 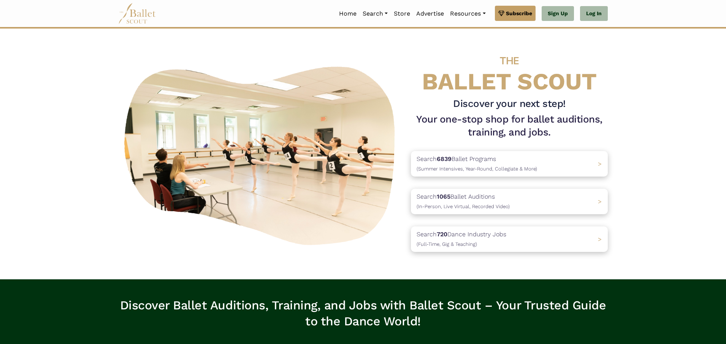 What do you see at coordinates (510, 126) in the screenshot?
I see `h1: Your one-stop shop for ballet auditions, training, and jobs.` at bounding box center [510, 126].